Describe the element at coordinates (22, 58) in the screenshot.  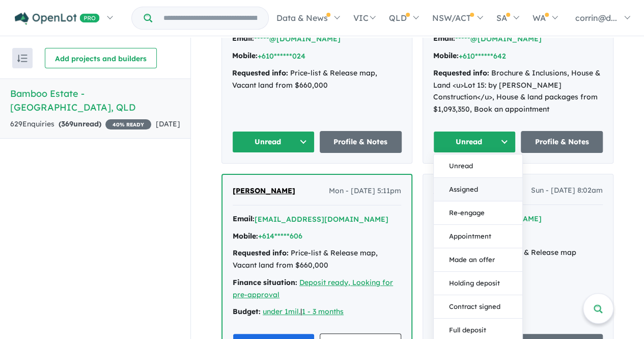
I see `img: sort.svg` at that location.